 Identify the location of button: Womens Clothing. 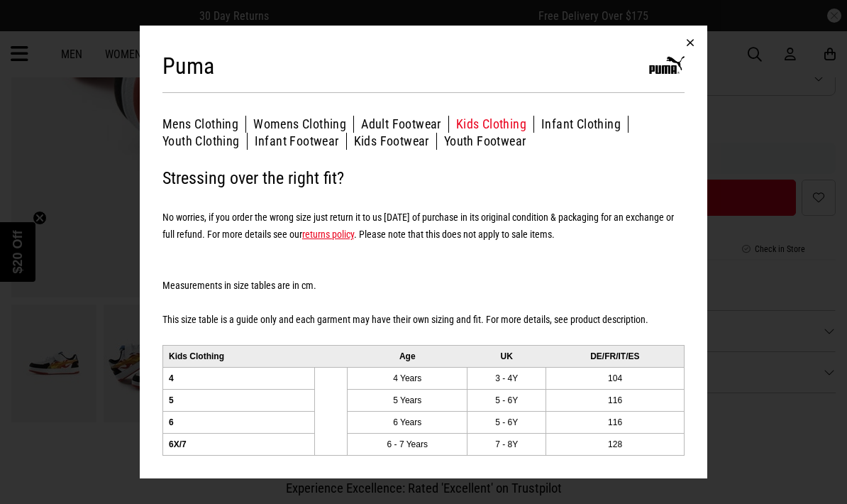
(304, 124).